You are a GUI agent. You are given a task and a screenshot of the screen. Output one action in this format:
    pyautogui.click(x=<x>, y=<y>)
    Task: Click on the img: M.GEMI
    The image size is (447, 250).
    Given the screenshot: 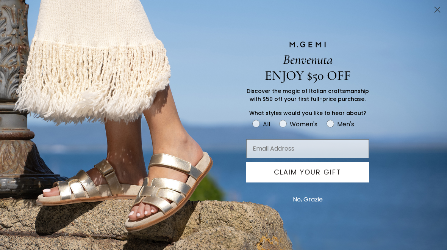 What is the action you would take?
    pyautogui.click(x=307, y=44)
    